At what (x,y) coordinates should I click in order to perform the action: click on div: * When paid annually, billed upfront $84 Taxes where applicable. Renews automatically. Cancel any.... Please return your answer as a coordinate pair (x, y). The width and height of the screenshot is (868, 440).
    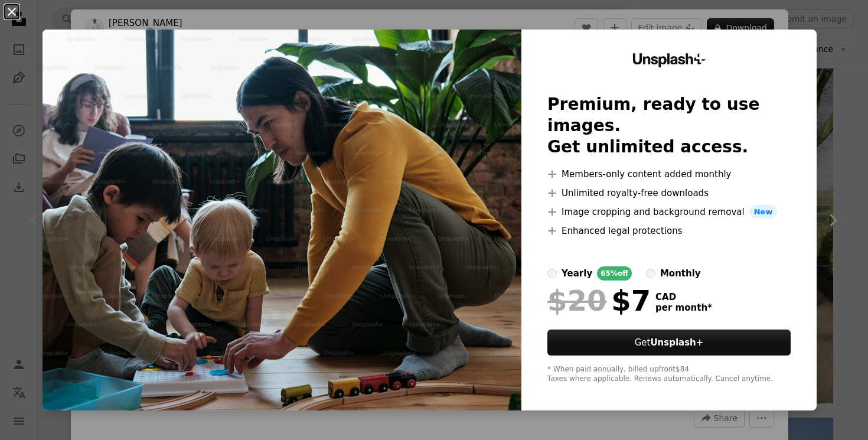
    Looking at the image, I should click on (668, 374).